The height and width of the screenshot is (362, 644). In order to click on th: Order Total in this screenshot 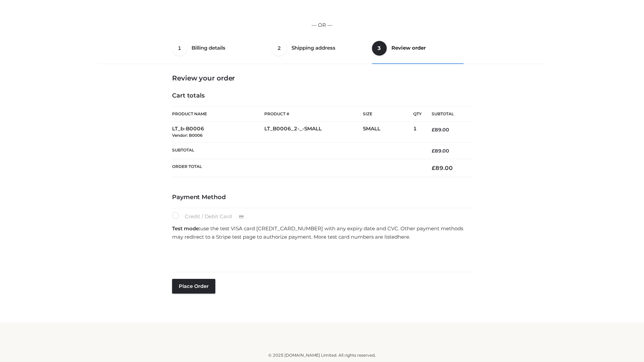, I will do `click(297, 168)`.